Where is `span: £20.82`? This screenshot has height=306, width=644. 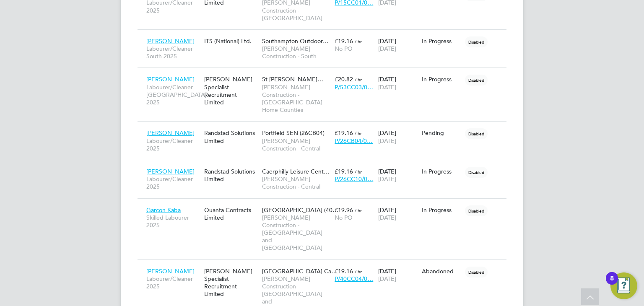 span: £20.82 is located at coordinates (344, 79).